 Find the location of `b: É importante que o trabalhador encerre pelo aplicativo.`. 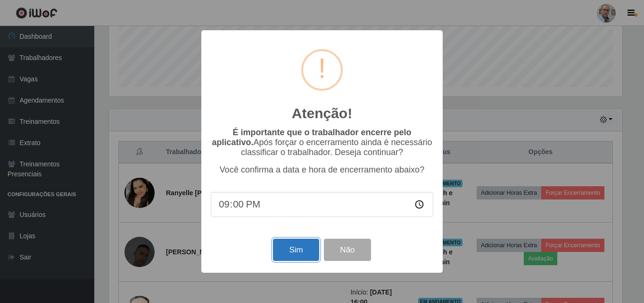

b: É importante que o trabalhador encerre pelo aplicativo. is located at coordinates (311, 137).